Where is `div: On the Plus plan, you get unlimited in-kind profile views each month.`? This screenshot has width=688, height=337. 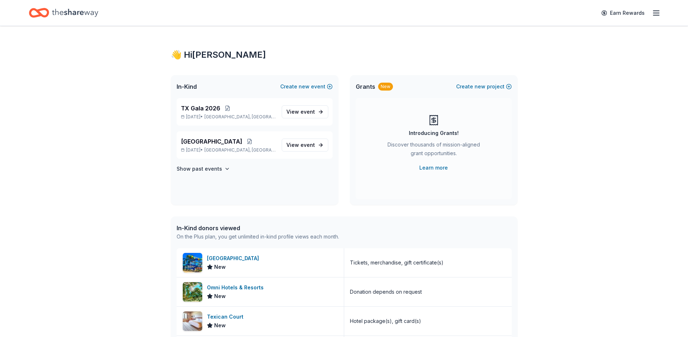 div: On the Plus plan, you get unlimited in-kind profile views each month. is located at coordinates (258, 237).